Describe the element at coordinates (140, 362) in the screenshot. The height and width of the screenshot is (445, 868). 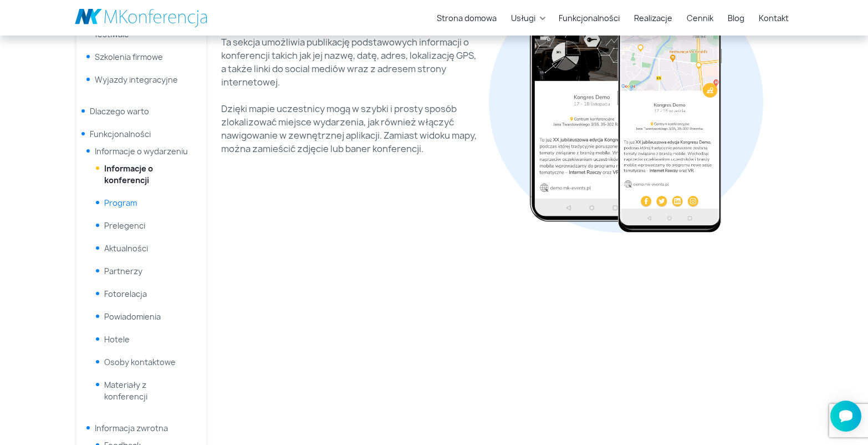
I see `a: Osoby kontaktowe` at that location.